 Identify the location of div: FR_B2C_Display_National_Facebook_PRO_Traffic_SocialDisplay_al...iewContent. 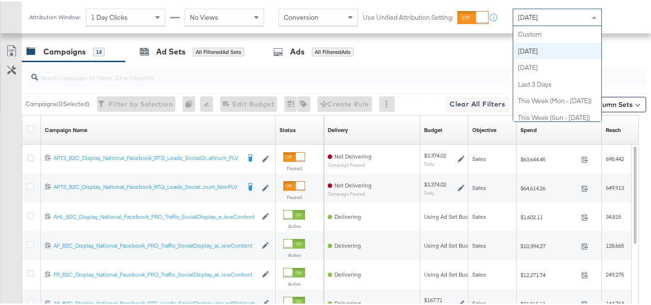
(155, 273).